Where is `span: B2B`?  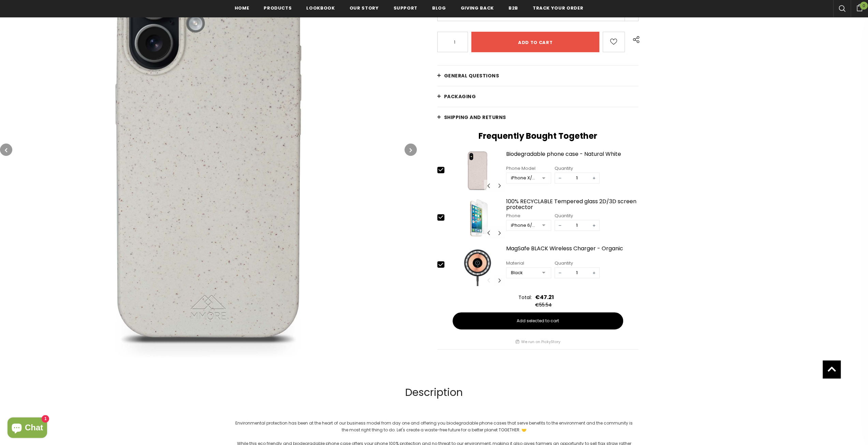
span: B2B is located at coordinates (513, 8).